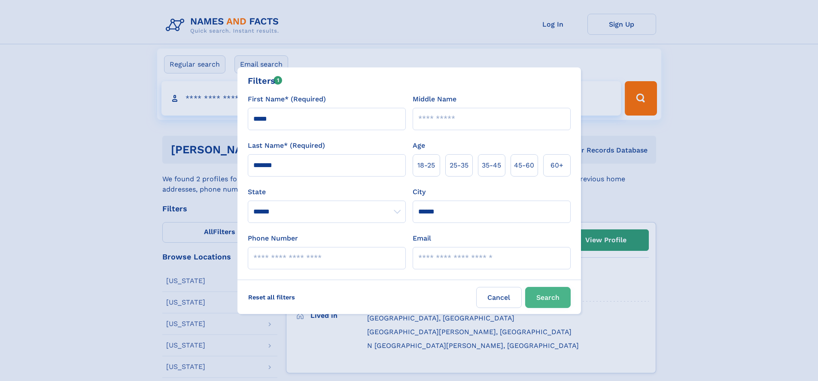  Describe the element at coordinates (271, 297) in the screenshot. I see `label: Reset all filters` at that location.